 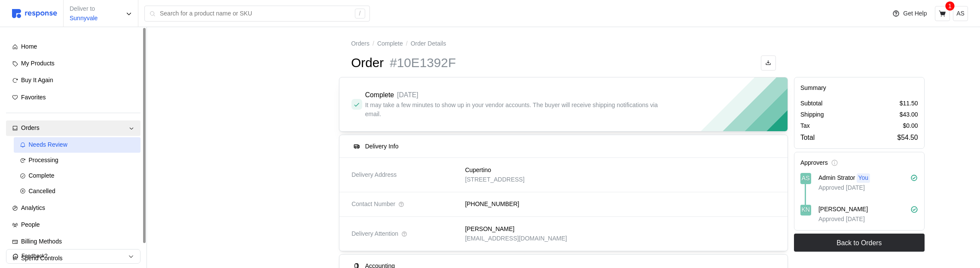 What do you see at coordinates (35, 13) in the screenshot?
I see `img: svg%3e` at bounding box center [35, 13].